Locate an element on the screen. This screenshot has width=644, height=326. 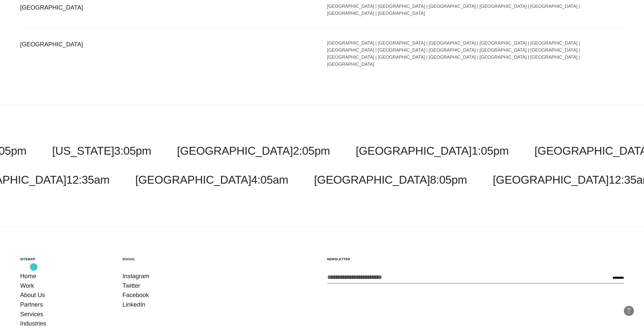
a: Twitter is located at coordinates (131, 286).